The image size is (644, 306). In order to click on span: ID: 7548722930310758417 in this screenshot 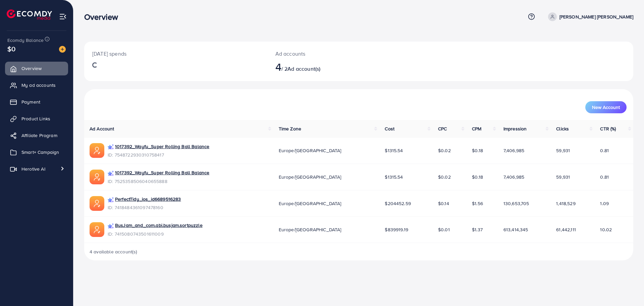, I will do `click(158, 155)`.